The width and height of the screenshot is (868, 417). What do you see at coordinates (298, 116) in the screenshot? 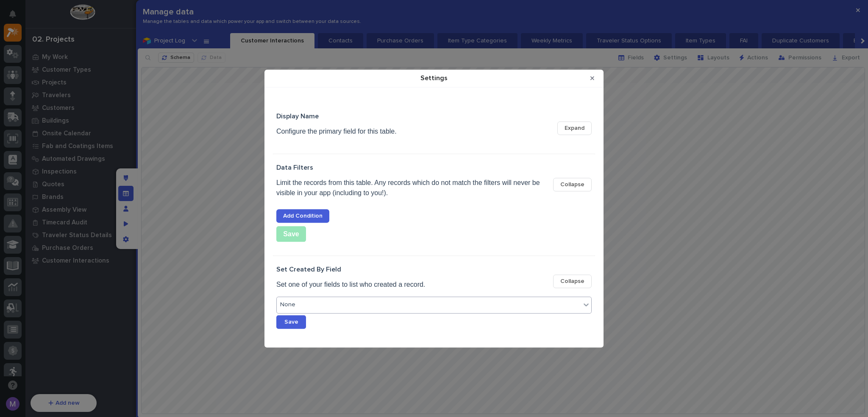
I see `div: Display Name` at bounding box center [298, 116].